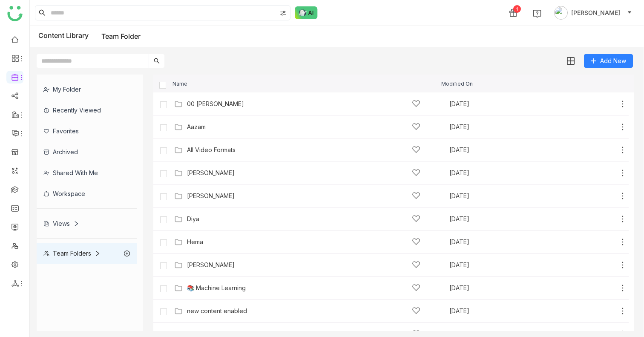 The height and width of the screenshot is (337, 644). What do you see at coordinates (61, 223) in the screenshot?
I see `div: Views` at bounding box center [61, 223].